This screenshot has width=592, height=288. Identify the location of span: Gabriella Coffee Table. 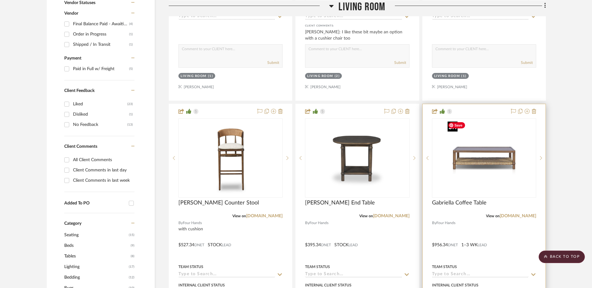
(459, 203).